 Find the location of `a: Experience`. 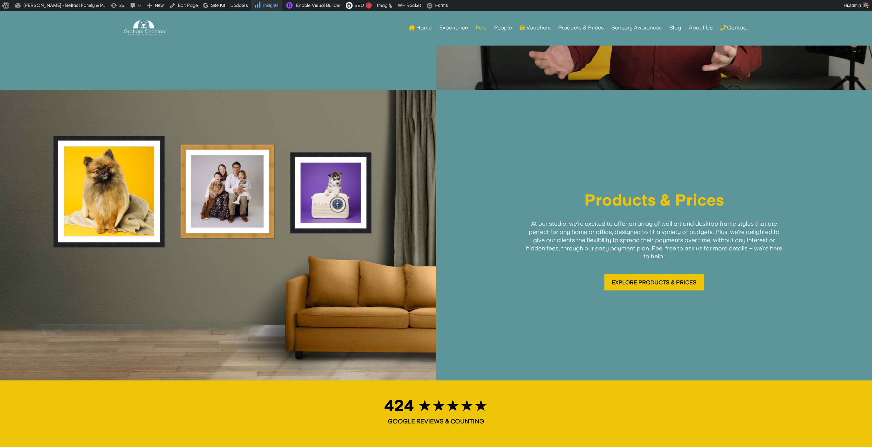

a: Experience is located at coordinates (453, 28).